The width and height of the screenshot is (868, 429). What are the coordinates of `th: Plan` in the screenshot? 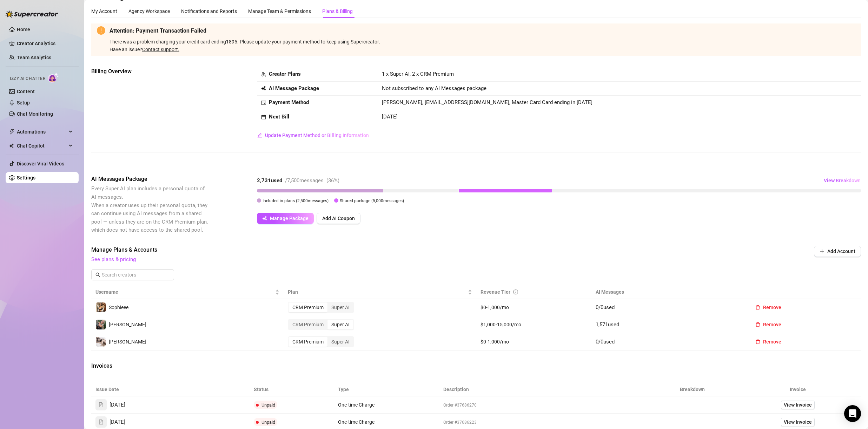 It's located at (380, 292).